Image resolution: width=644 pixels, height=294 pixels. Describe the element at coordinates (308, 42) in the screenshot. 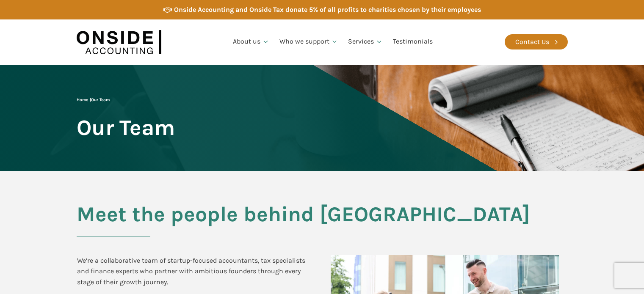

I see `a: Who we support` at that location.